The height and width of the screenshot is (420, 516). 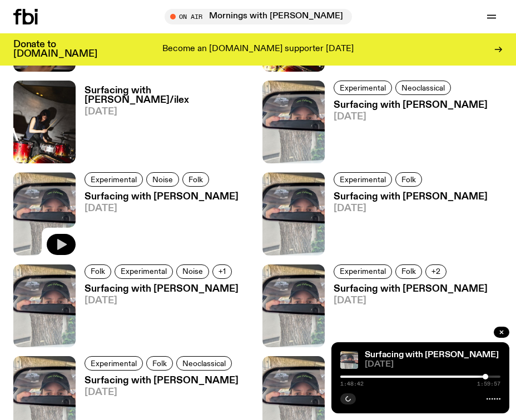 What do you see at coordinates (352, 384) in the screenshot?
I see `span: 1:48:42` at bounding box center [352, 384].